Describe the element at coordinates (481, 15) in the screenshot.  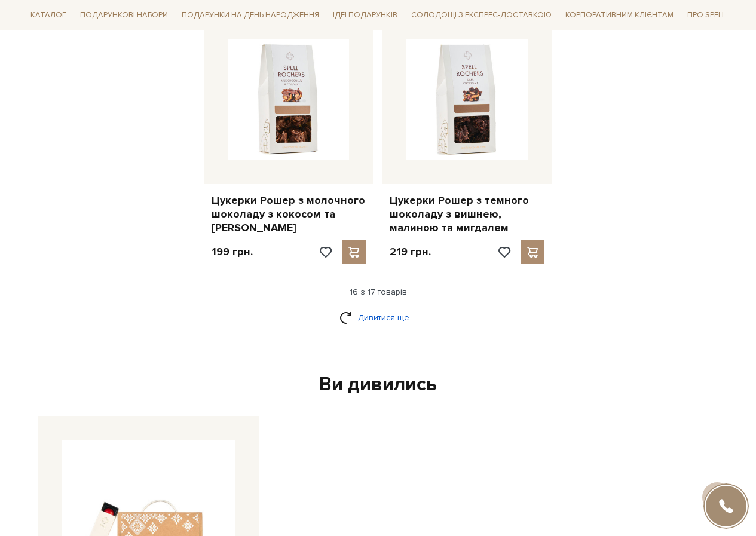
I see `a: Солодощі з експрес-доставкою` at that location.